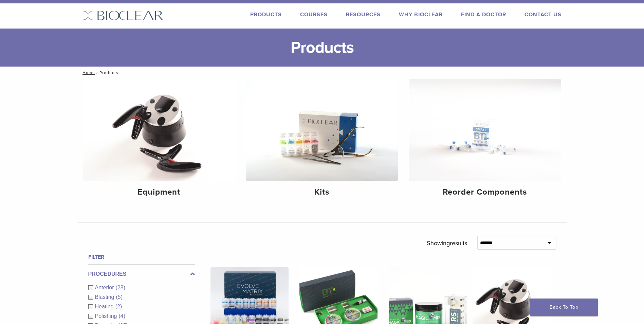 The image size is (644, 324). Describe the element at coordinates (121, 287) in the screenshot. I see `span: (28)` at that location.